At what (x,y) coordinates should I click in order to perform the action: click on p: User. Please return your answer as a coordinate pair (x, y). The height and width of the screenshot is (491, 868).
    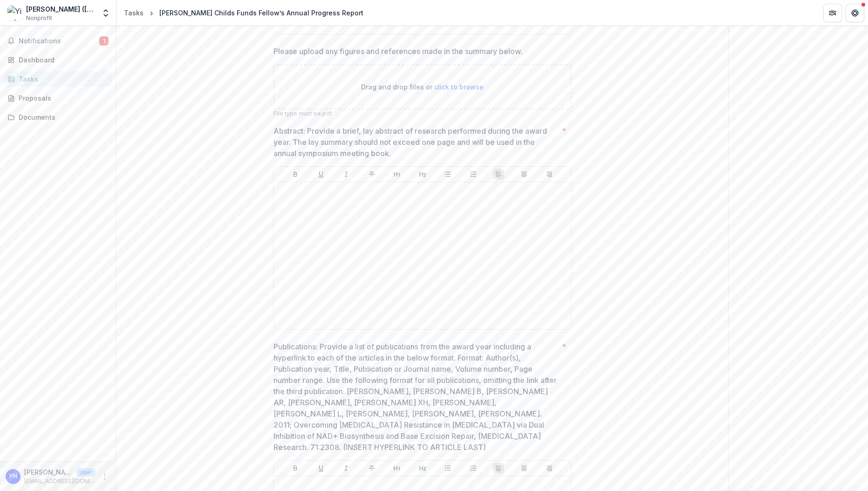
    Looking at the image, I should click on (86, 472).